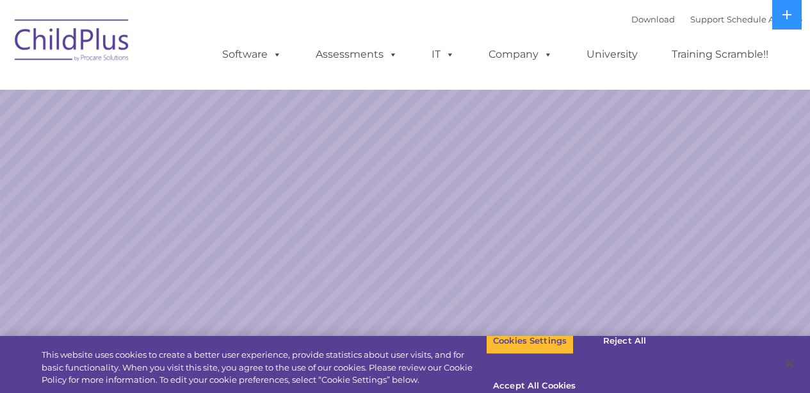 The image size is (810, 393). Describe the element at coordinates (653, 19) in the screenshot. I see `a: Download` at that location.